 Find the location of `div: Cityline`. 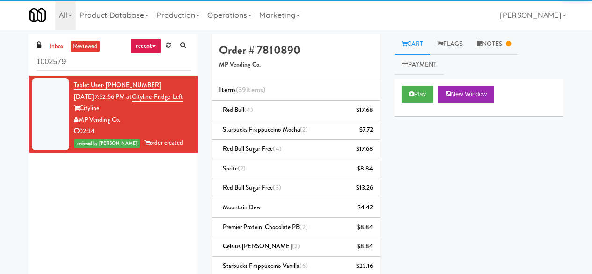

div: Cityline is located at coordinates (132, 108).